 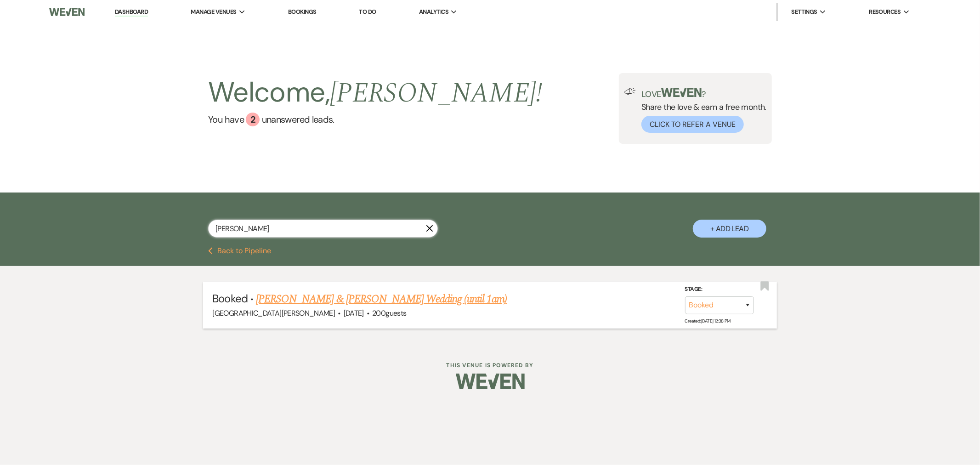 What do you see at coordinates (704, 93) in the screenshot?
I see `p: Love ?` at bounding box center [704, 93].